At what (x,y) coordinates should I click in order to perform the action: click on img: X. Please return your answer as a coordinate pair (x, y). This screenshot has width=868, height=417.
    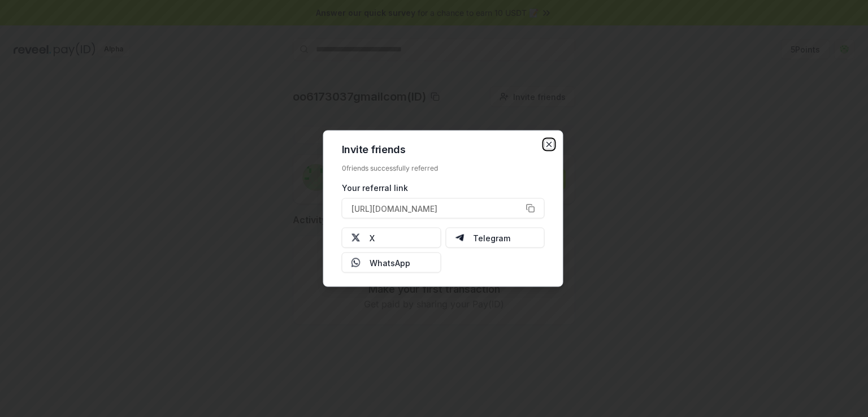
    Looking at the image, I should click on (356, 238).